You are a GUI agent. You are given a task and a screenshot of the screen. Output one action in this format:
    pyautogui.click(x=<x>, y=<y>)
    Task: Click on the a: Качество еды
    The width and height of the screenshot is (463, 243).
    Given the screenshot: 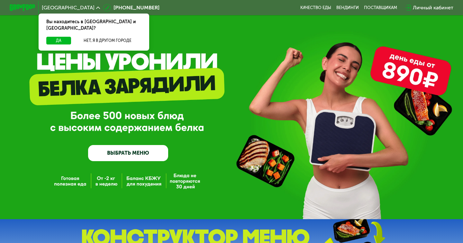 What is the action you would take?
    pyautogui.click(x=316, y=8)
    